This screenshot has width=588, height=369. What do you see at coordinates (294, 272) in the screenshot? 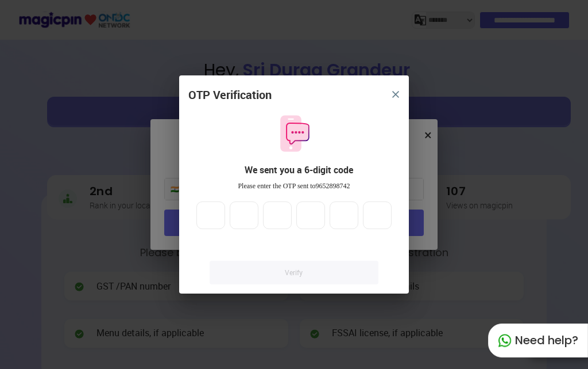
I see `a: Verify` at bounding box center [294, 272].